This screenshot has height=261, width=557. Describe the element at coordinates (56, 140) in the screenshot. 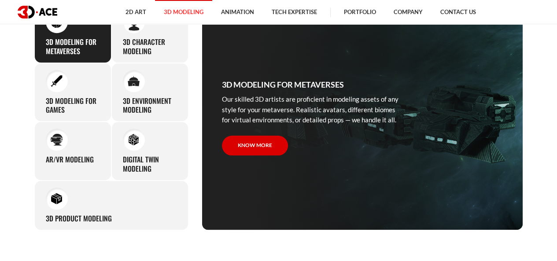

I see `img: AR/VR modeling` at that location.